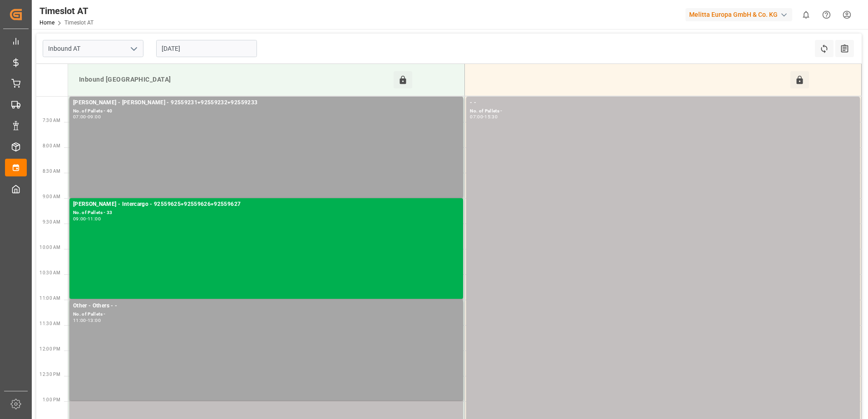 This screenshot has height=419, width=868. I want to click on span: 8:00 AM, so click(51, 146).